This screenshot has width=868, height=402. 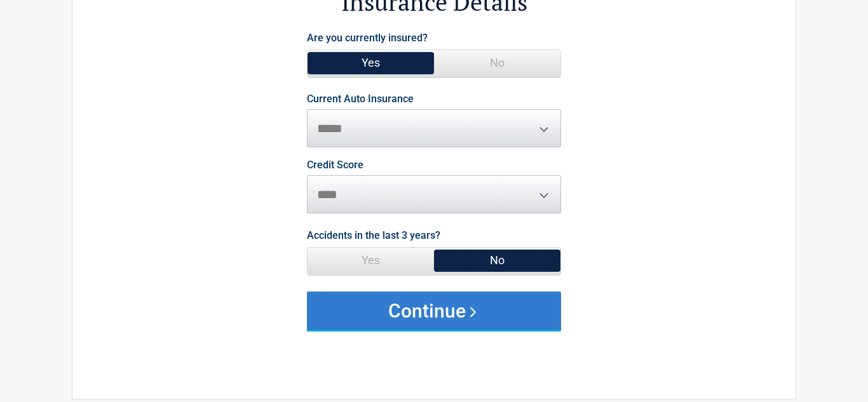 I want to click on label: Current Auto Insurance, so click(x=360, y=99).